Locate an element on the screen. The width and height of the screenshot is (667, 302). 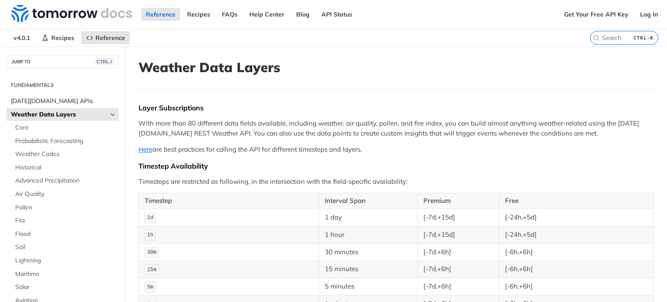
td: 1 day is located at coordinates (368, 217).